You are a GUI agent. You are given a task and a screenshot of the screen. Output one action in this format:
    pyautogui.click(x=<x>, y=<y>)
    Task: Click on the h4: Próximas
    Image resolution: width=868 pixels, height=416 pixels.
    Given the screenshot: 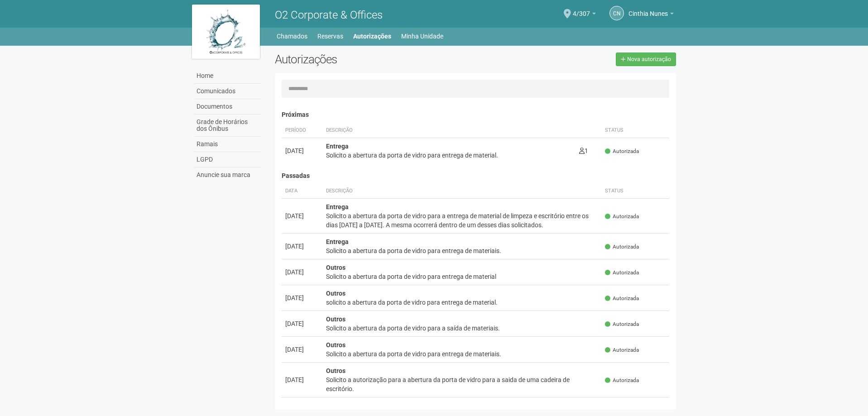 What is the action you would take?
    pyautogui.click(x=476, y=114)
    